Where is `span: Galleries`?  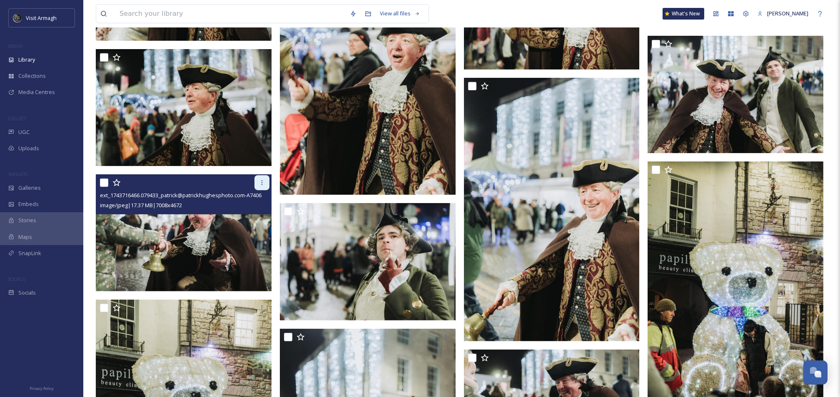
span: Galleries is located at coordinates (30, 188).